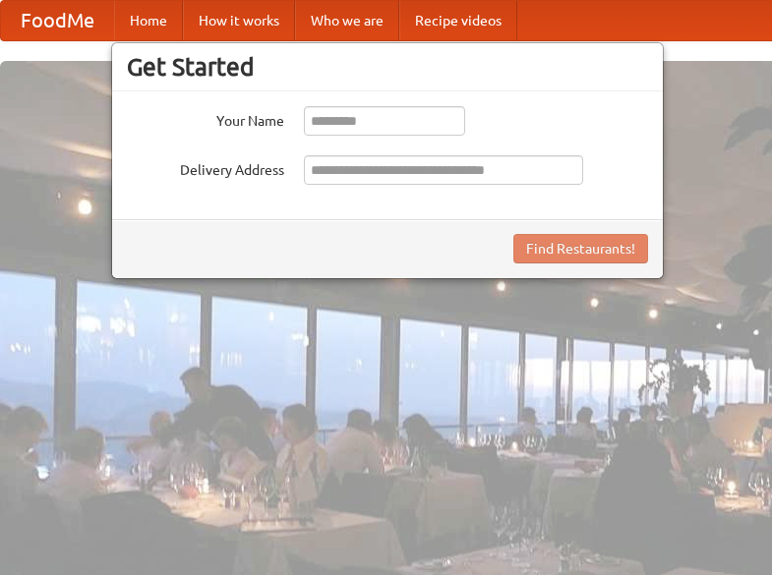  What do you see at coordinates (206, 167) in the screenshot?
I see `label: Delivery Address` at bounding box center [206, 167].